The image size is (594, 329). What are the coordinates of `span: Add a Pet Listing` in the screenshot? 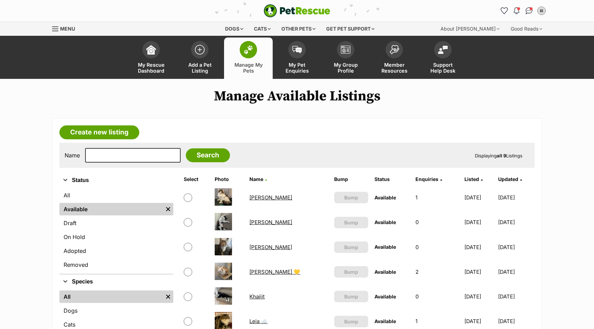 It's located at (200, 68).